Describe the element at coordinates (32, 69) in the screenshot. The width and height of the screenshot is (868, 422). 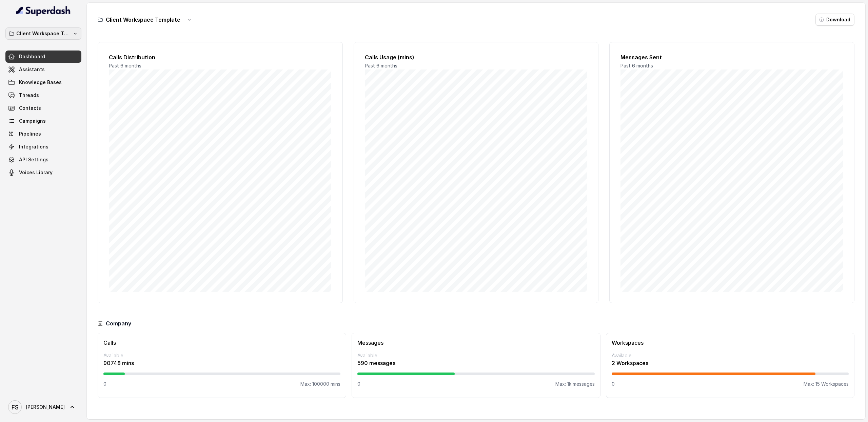
I see `span: Assistants` at that location.